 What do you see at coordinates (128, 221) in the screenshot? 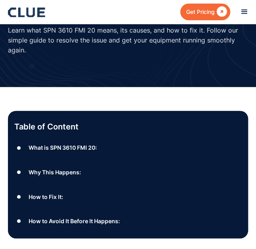
I see `a: ●How to Avoid It Before It Happens:` at bounding box center [128, 221].